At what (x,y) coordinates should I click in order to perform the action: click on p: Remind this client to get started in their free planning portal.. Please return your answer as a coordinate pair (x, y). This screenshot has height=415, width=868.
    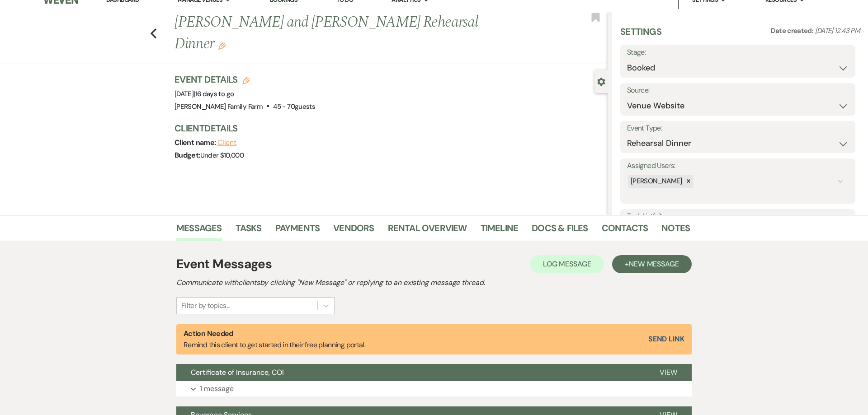
    Looking at the image, I should click on (275, 340).